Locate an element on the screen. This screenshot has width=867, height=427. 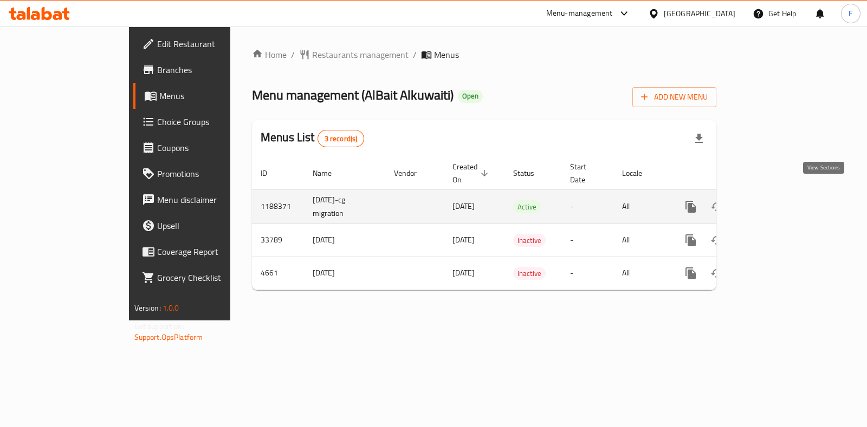
span: Add New Menu is located at coordinates (674, 97).